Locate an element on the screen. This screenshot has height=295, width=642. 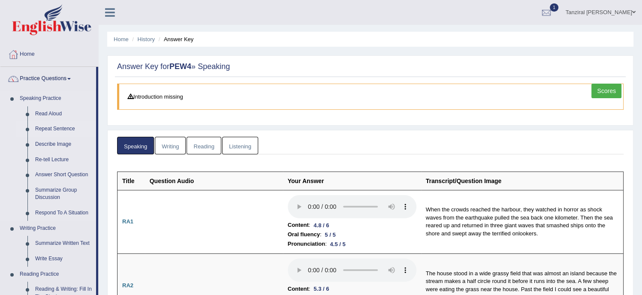
b: Oral fluency is located at coordinates (303, 234).